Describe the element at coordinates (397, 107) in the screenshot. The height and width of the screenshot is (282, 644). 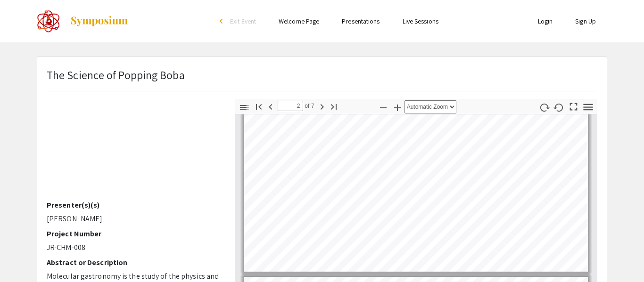
I see `button: Zoom In` at that location.